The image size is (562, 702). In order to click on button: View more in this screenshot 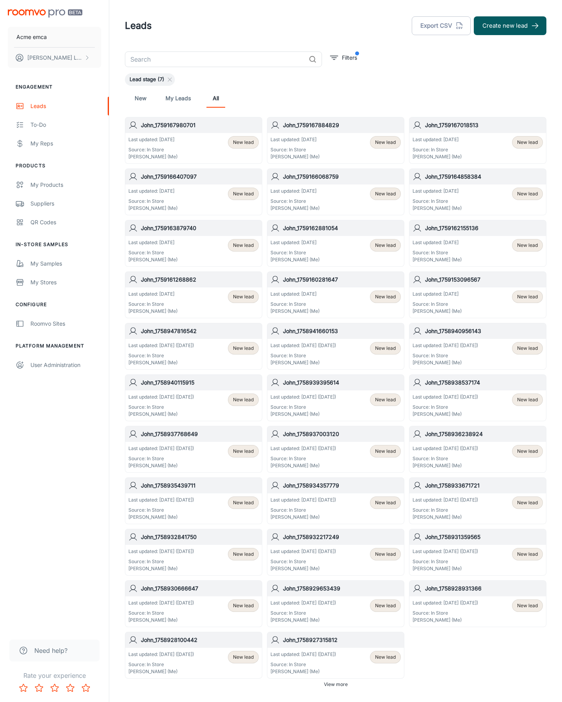, I will do `click(335, 685)`.